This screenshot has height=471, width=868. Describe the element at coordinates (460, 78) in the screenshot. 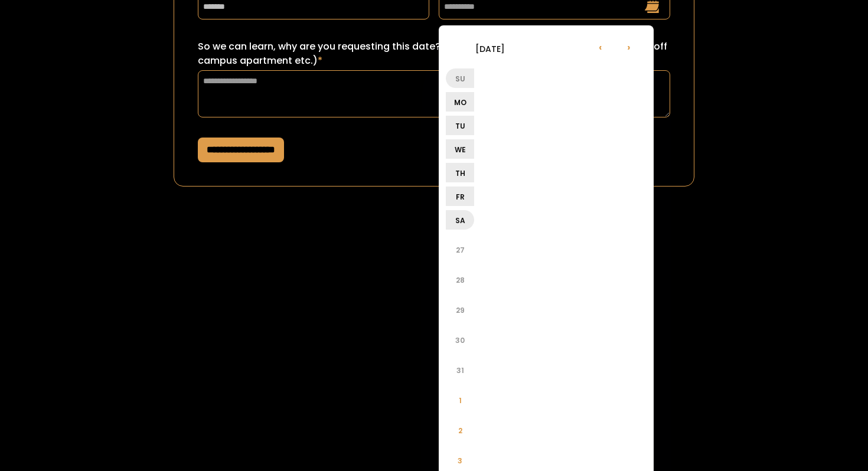

I see `li: Su` at that location.